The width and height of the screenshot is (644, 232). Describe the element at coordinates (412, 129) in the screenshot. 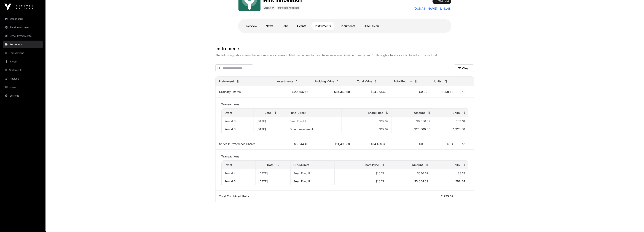

I see `td: $20,000.00` at that location.